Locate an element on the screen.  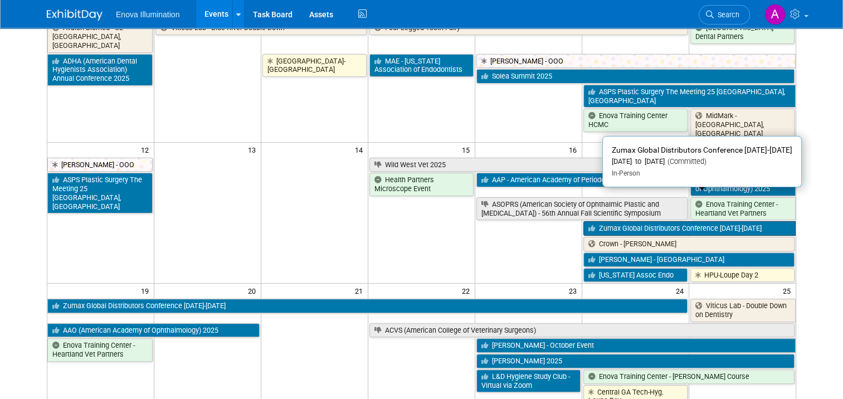
a: Solea Summit 2025 is located at coordinates (635, 76).